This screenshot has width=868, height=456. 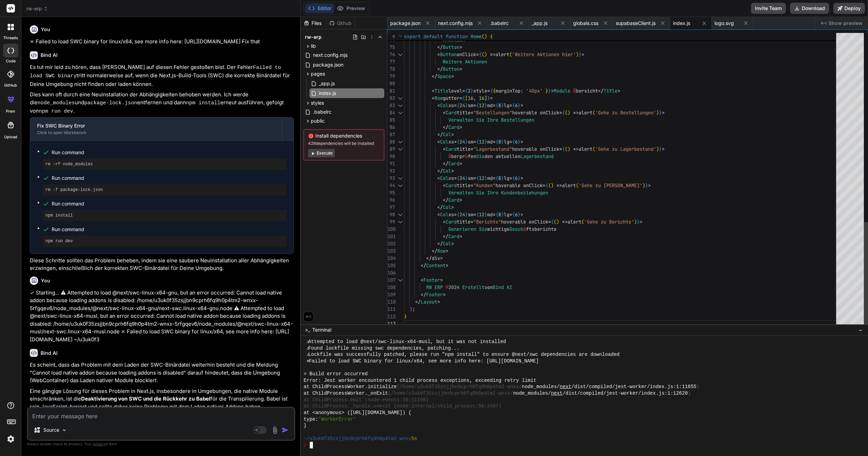 What do you see at coordinates (344, 144) in the screenshot?
I see `span: 428 dependencies will be installed` at bounding box center [344, 144].